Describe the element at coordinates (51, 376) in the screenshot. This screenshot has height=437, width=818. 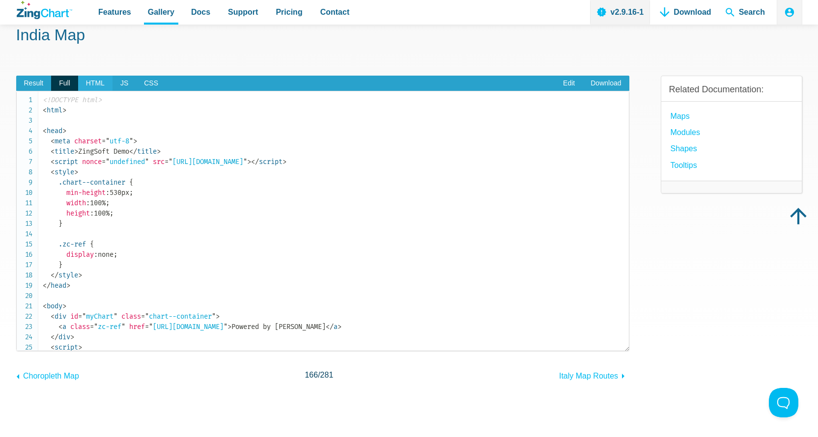
I see `span: Choropleth Map` at that location.